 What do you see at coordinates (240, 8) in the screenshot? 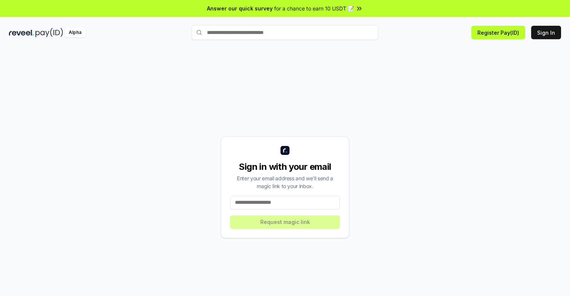
I see `span: Answer our quick survey` at bounding box center [240, 8].